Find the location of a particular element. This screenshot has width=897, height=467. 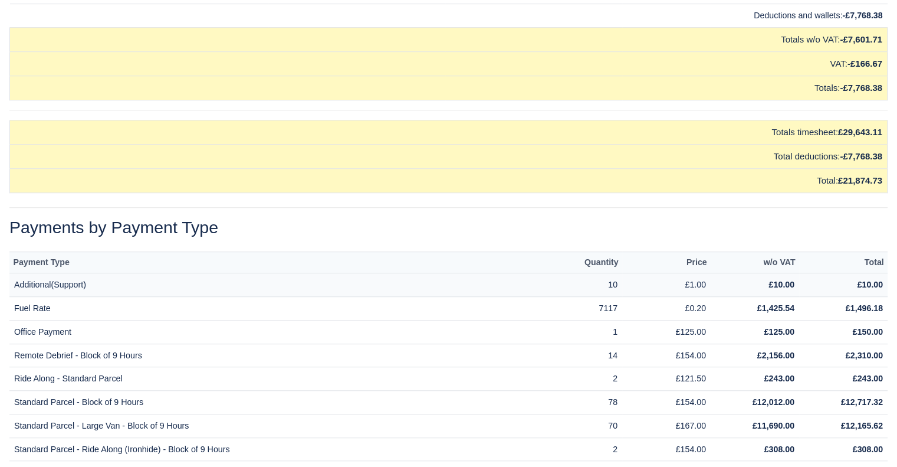

td: Deductions and wallets: is located at coordinates (449, 15).